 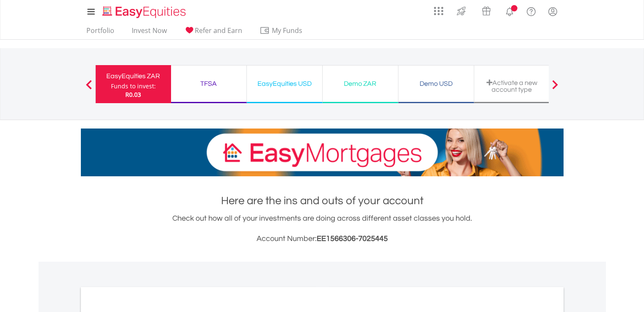 I want to click on div: Check out how all of your investments are doing across different asset classes you hold., so click(x=323, y=229).